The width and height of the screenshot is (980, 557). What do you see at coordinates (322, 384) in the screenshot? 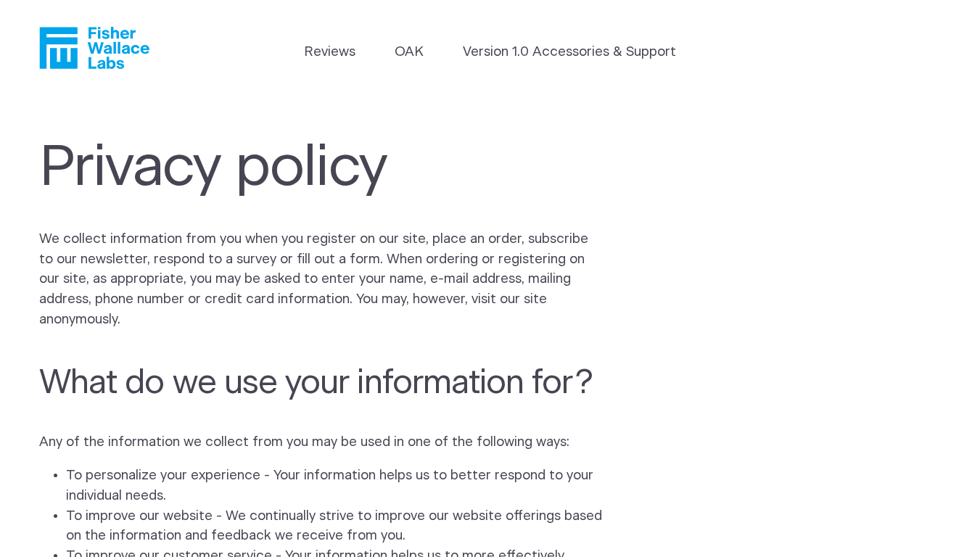
I see `h3: What do we use your information for?` at bounding box center [322, 384].